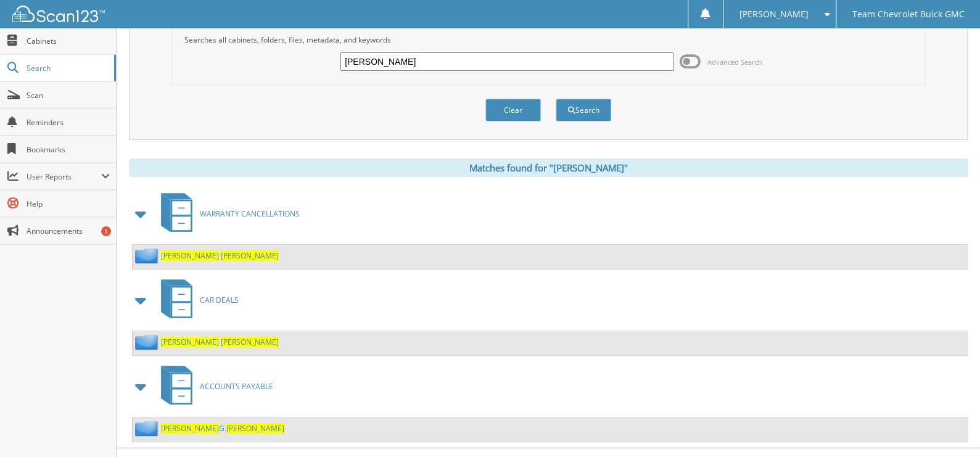  I want to click on span: Advanced Search, so click(734, 62).